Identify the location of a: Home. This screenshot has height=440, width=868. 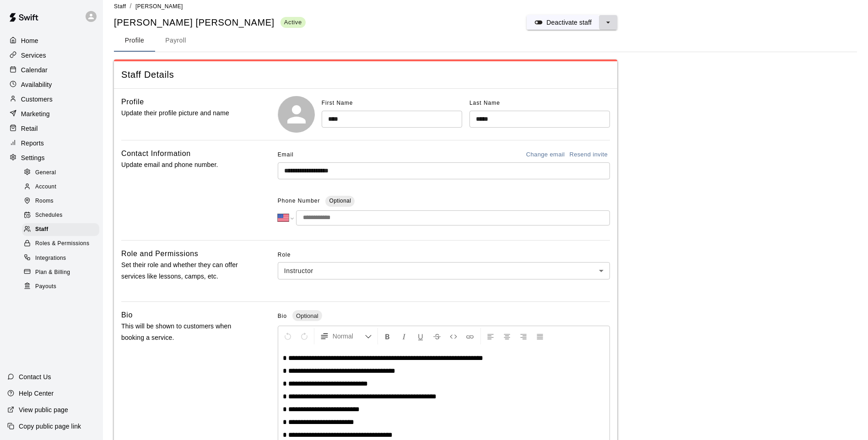
(51, 41).